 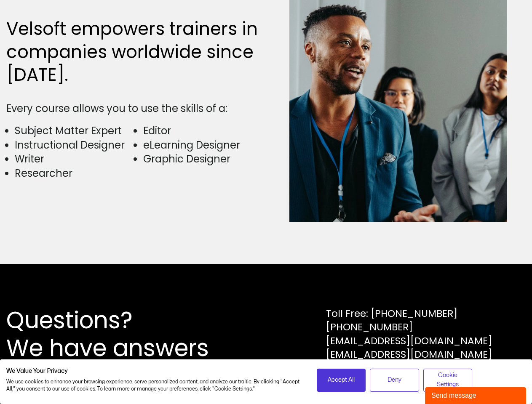 What do you see at coordinates (74, 131) in the screenshot?
I see `li: Subject Matter Expert` at bounding box center [74, 131].